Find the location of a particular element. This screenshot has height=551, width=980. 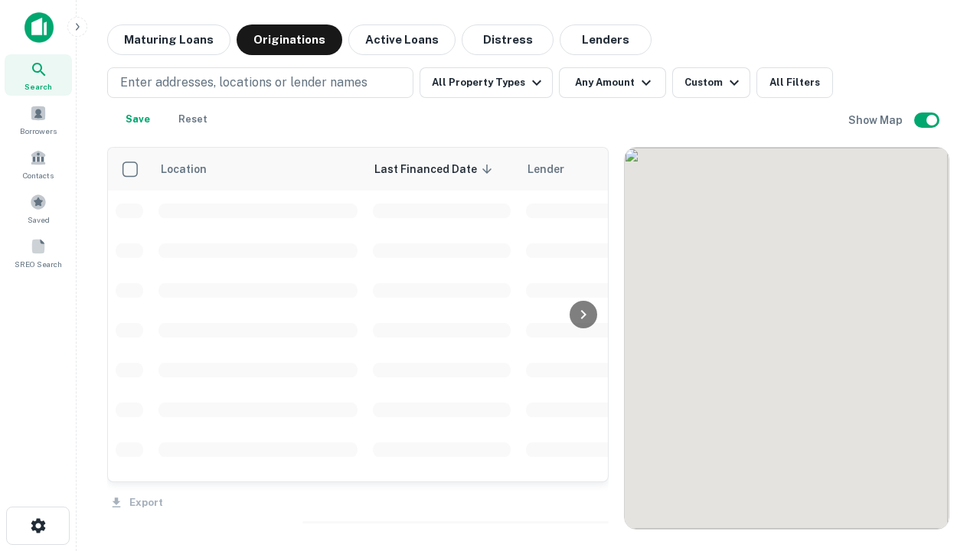

span: Borrowers is located at coordinates (38, 131).